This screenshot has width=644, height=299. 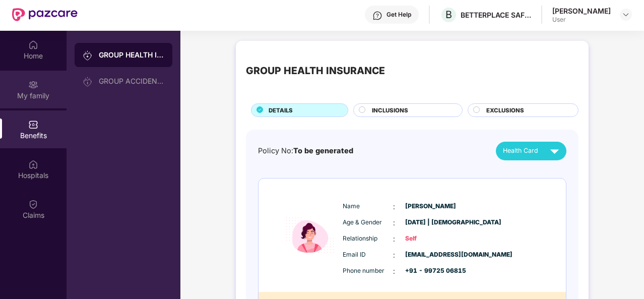 What do you see at coordinates (520, 151) in the screenshot?
I see `span: Health Card` at bounding box center [520, 151].